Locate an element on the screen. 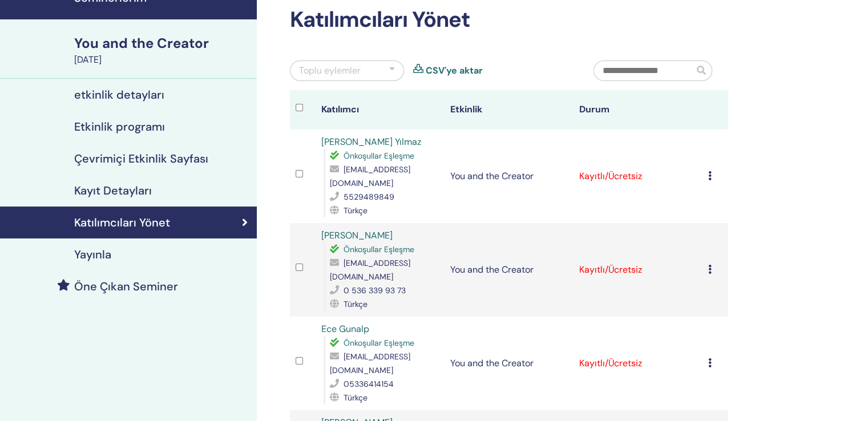 This screenshot has height=421, width=868. h4: Katılımcıları Yönet is located at coordinates (122, 223).